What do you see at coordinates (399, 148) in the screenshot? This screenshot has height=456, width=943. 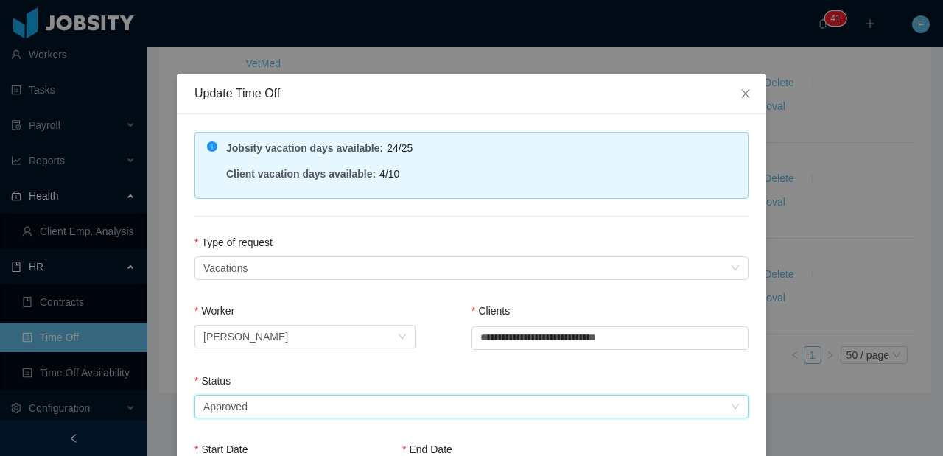 I see `span: 24/25` at bounding box center [399, 148].